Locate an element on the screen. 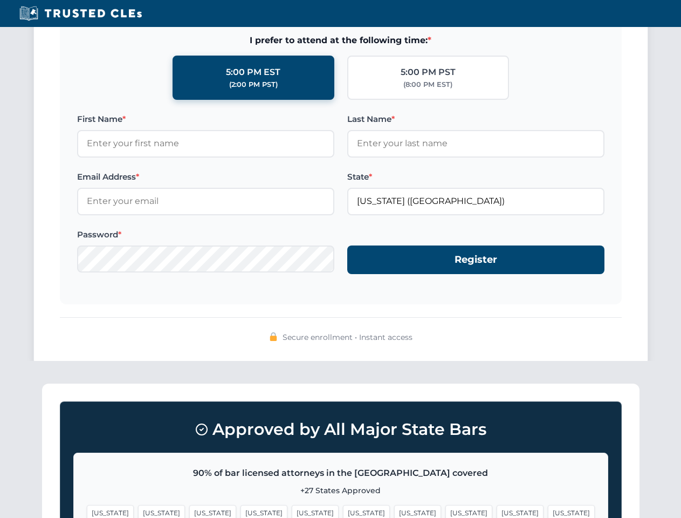 The height and width of the screenshot is (518, 681). input: Enter your first name is located at coordinates (206, 143).